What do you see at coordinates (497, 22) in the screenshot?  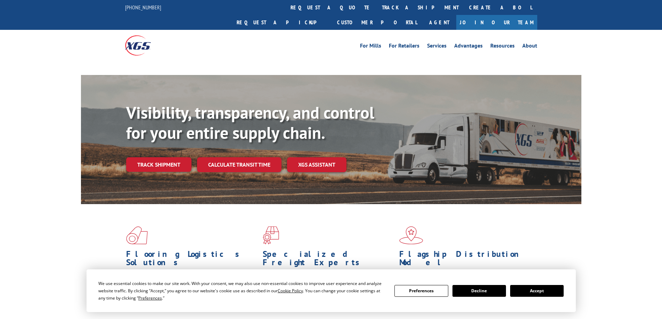 I see `a: Join Our Team` at bounding box center [497, 22].